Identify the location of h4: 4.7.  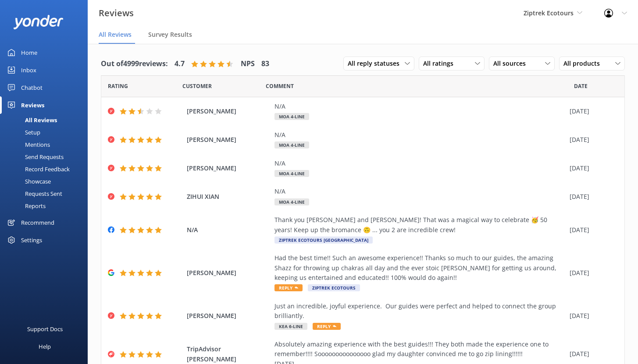
(179, 64).